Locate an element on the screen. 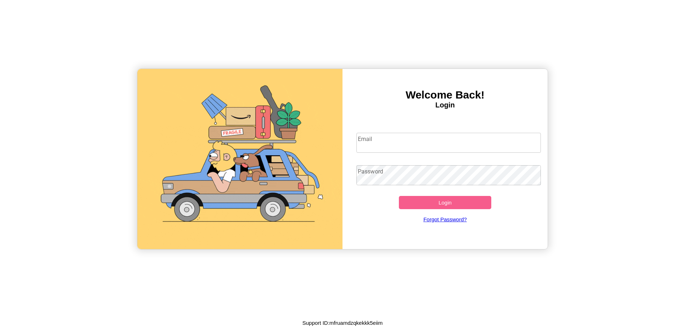 Image resolution: width=685 pixels, height=328 pixels. p: Support ID: mfruamdzqkekkk5eiim is located at coordinates (342, 322).